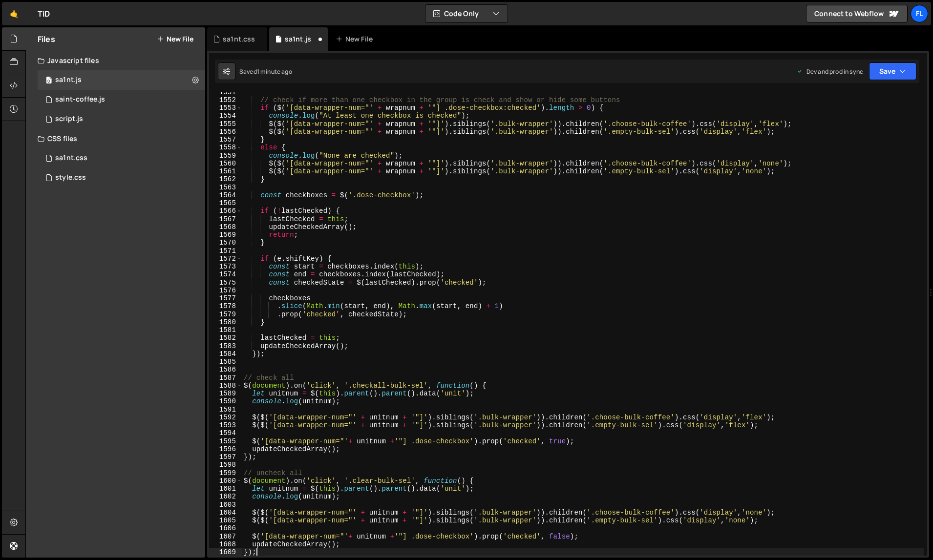 Image resolution: width=933 pixels, height=560 pixels. What do you see at coordinates (226, 283) in the screenshot?
I see `div: 1575` at bounding box center [226, 283].